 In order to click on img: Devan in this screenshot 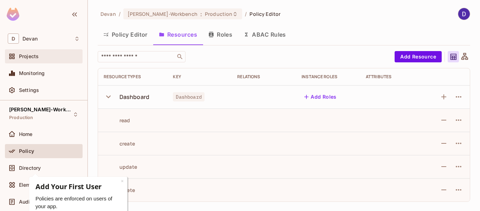, I will do `click(464, 14)`.